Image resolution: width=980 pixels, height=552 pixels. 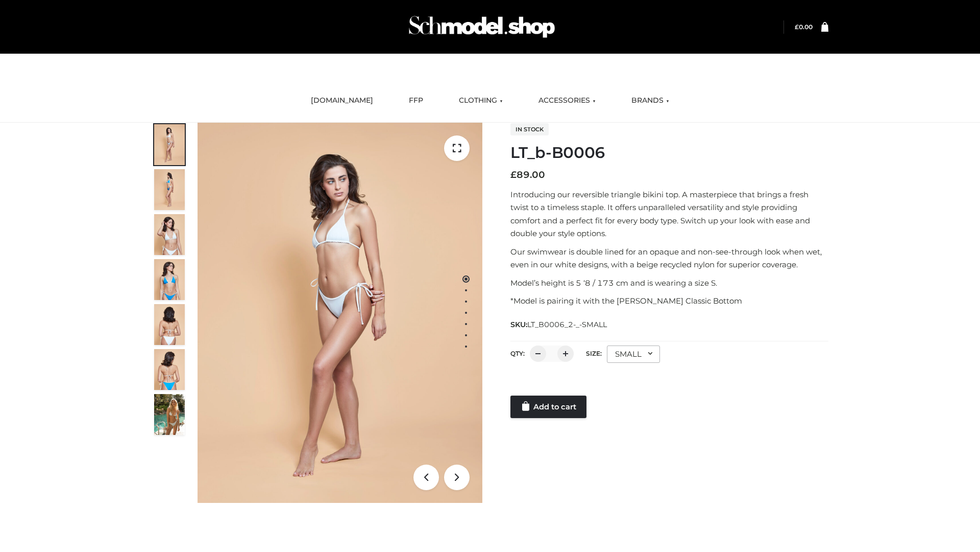 I want to click on span: LT_B0006_2-_-SMALL, so click(x=567, y=324).